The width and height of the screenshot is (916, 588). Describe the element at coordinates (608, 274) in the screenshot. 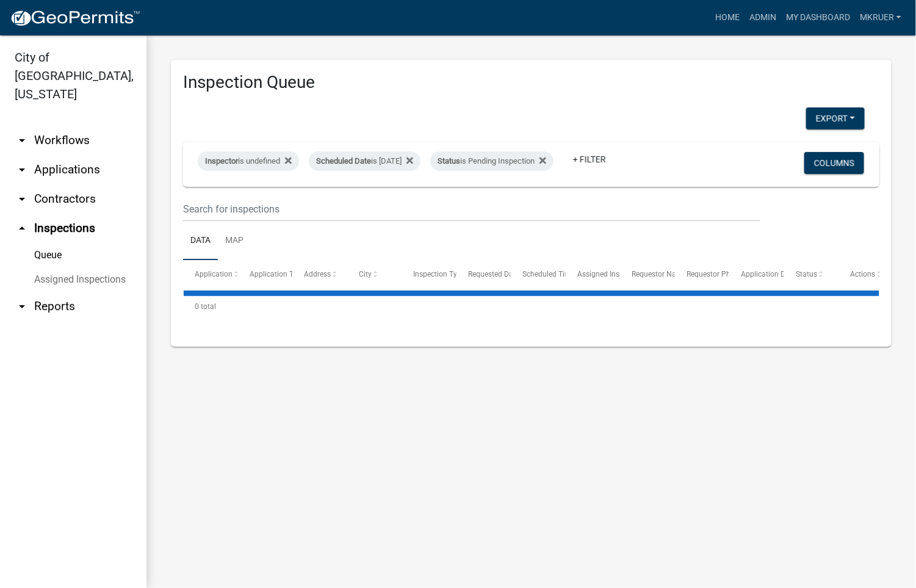

I see `span: Assigned Inspector` at that location.